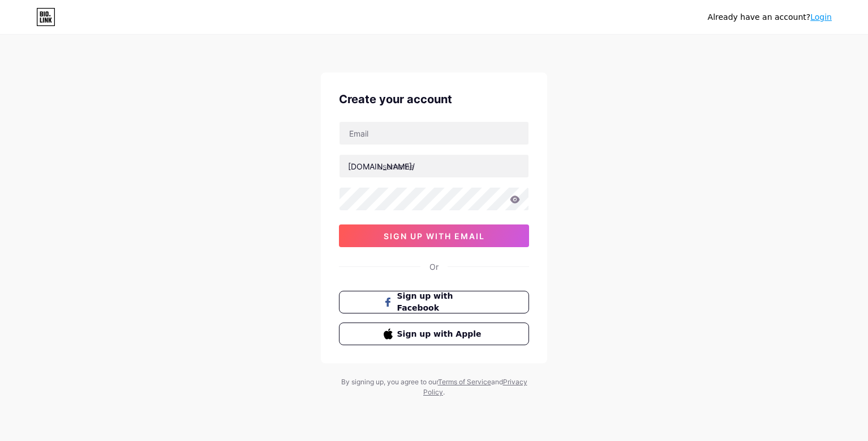 Image resolution: width=868 pixels, height=441 pixels. Describe the element at coordinates (434, 133) in the screenshot. I see `input: Email` at that location.